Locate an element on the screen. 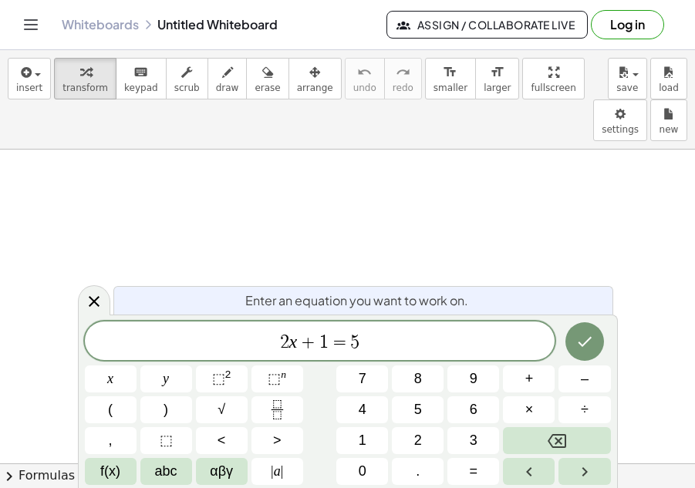  button: x is located at coordinates (110, 379).